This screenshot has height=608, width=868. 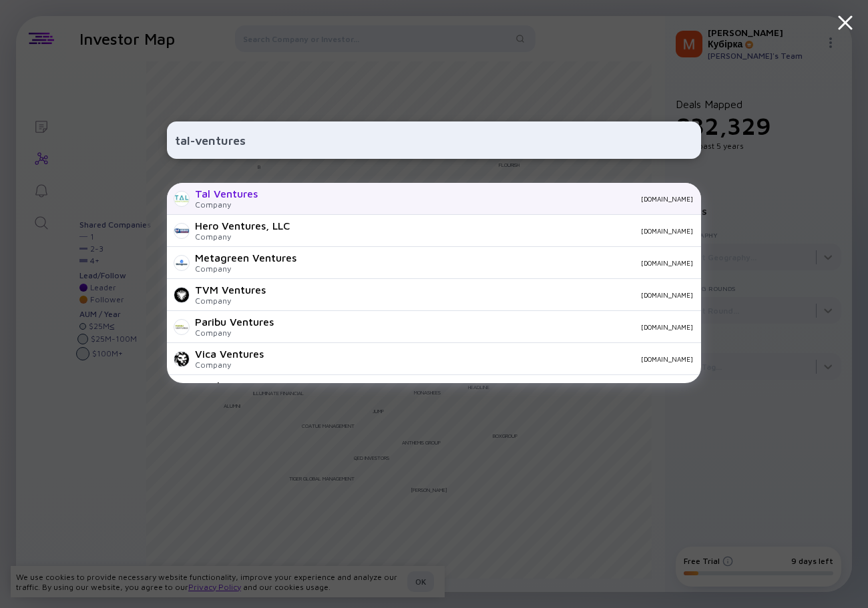 I want to click on div: Vica Ventures, so click(x=229, y=354).